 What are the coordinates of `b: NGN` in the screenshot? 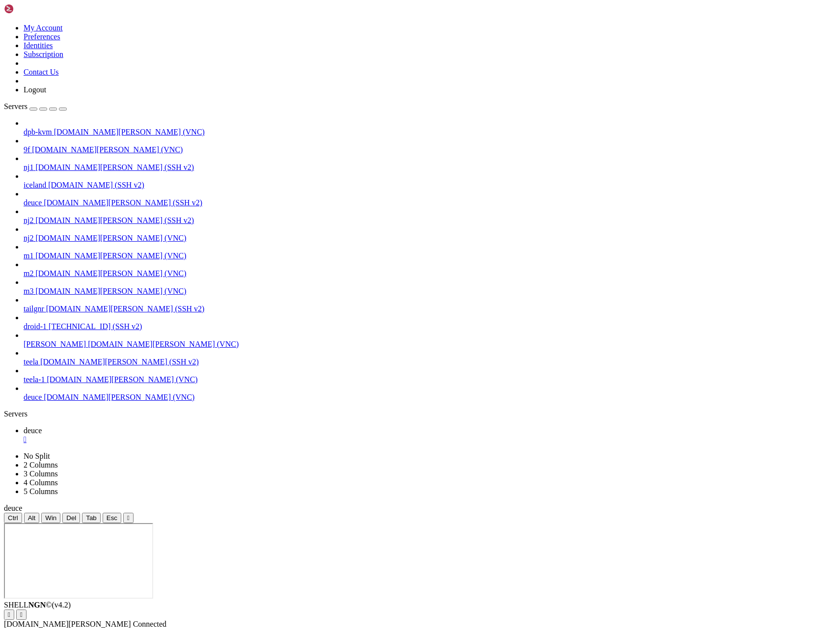 It's located at (38, 604).